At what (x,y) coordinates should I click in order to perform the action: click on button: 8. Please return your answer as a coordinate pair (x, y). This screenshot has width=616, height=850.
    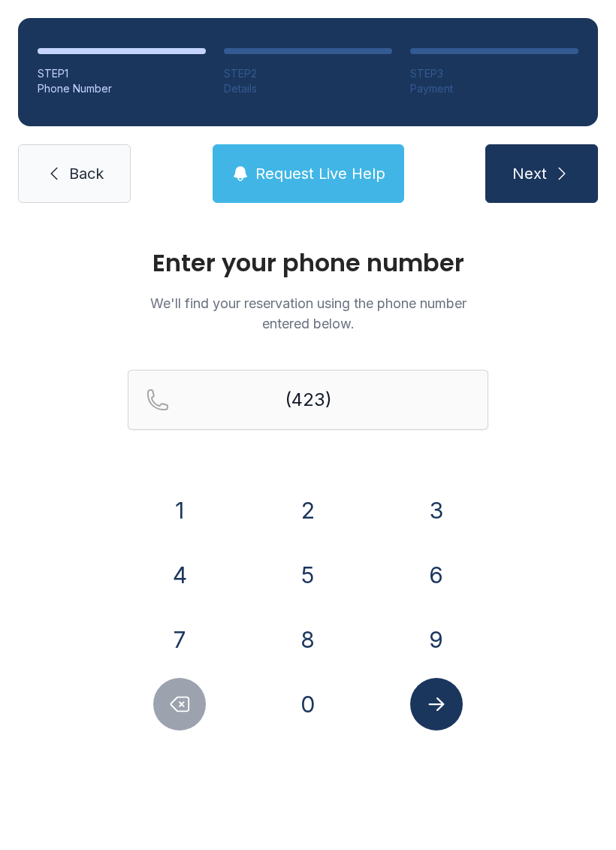
    Looking at the image, I should click on (308, 640).